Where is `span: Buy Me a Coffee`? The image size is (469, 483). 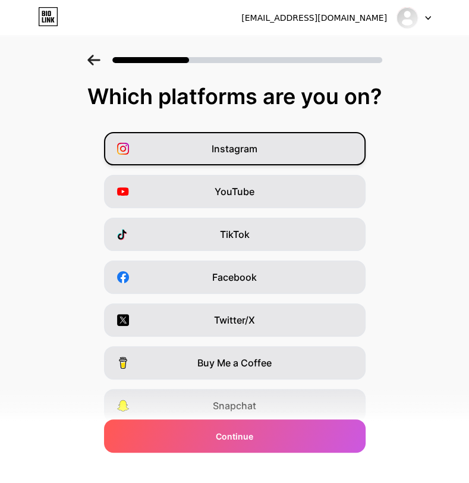 span: Buy Me a Coffee is located at coordinates (234, 363).